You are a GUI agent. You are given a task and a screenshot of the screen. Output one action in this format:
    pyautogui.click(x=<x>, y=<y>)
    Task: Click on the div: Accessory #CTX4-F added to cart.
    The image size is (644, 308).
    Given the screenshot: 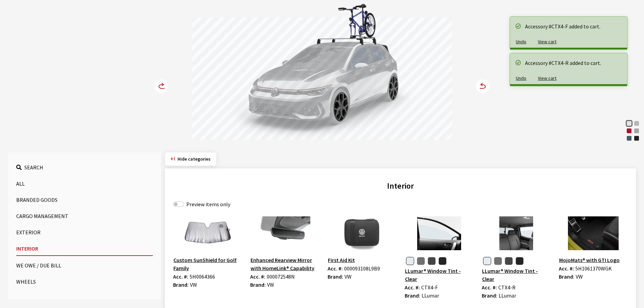 What is the action you would take?
    pyautogui.click(x=573, y=26)
    